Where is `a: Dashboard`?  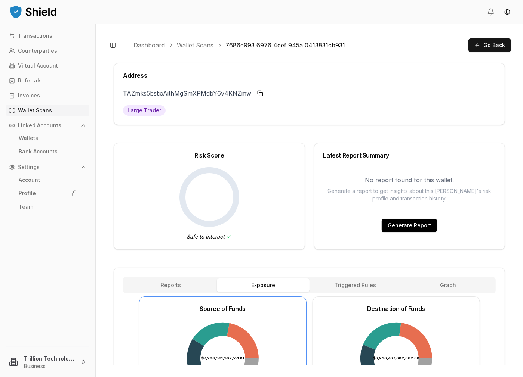 a: Dashboard is located at coordinates (149, 45).